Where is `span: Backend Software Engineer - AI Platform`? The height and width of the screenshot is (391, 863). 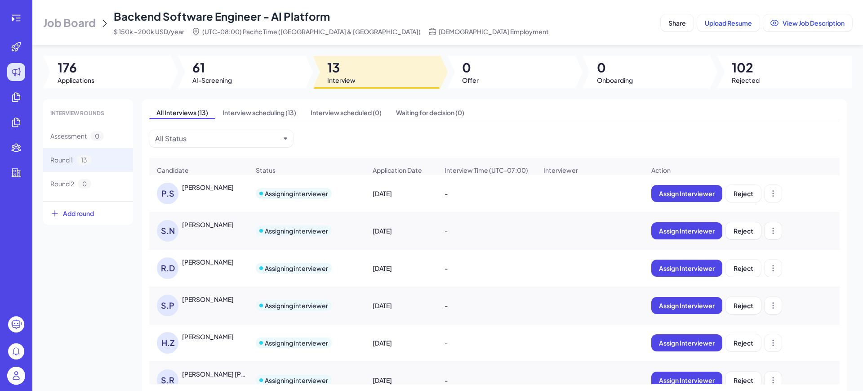 span: Backend Software Engineer - AI Platform is located at coordinates (222, 16).